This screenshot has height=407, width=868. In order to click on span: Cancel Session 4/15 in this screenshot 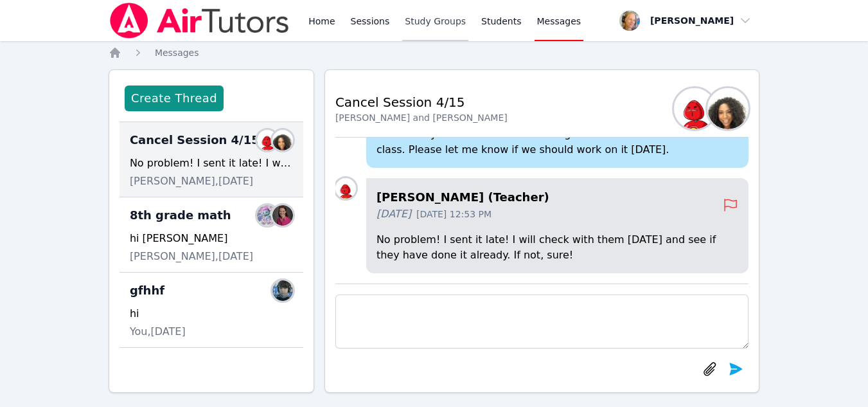, I will do `click(195, 140)`.